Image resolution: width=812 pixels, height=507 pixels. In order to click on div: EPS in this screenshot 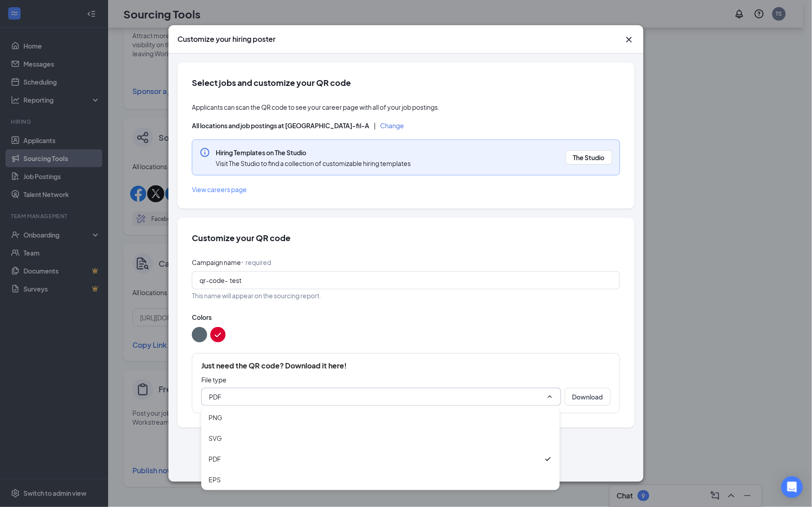, I will do `click(215, 480)`.